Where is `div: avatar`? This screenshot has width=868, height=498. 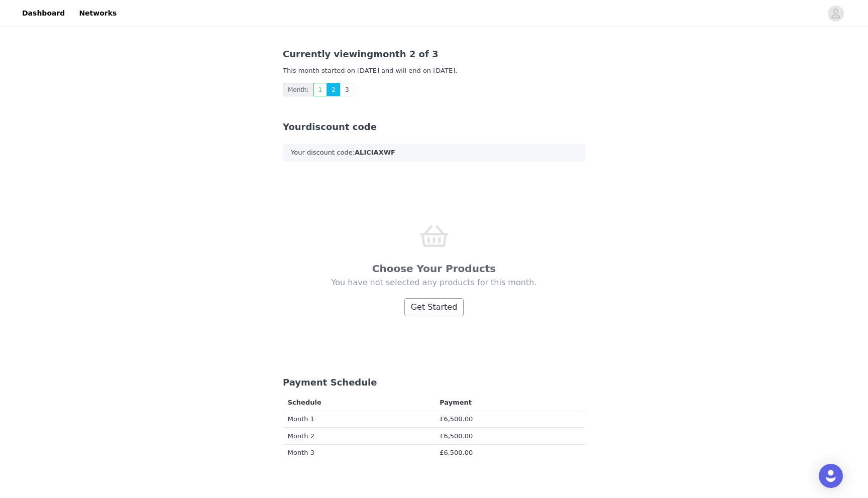
div: avatar is located at coordinates (835, 13).